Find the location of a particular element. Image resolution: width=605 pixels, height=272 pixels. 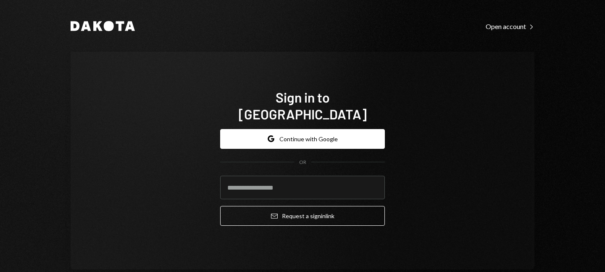

button: Continue with Google is located at coordinates (302, 139).